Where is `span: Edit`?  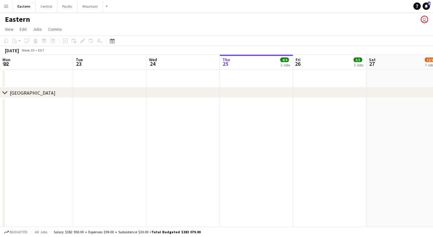
span: Edit is located at coordinates (23, 29).